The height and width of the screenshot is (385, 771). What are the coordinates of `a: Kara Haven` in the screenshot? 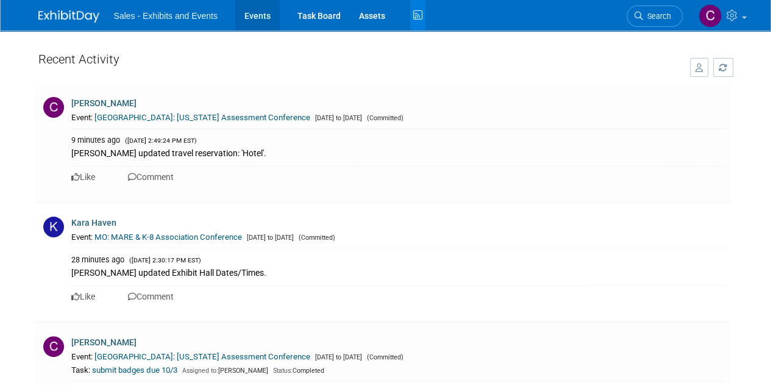 It's located at (94, 223).